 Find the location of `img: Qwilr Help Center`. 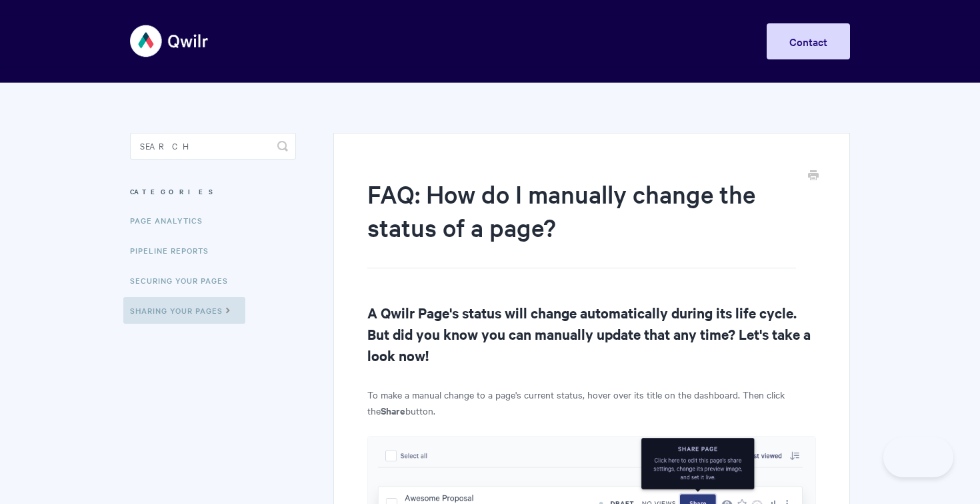

img: Qwilr Help Center is located at coordinates (169, 40).